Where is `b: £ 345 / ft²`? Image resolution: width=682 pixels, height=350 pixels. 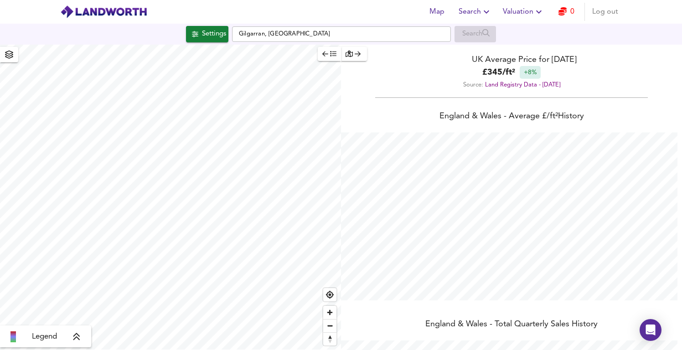
b: £ 345 / ft² is located at coordinates (499, 72).